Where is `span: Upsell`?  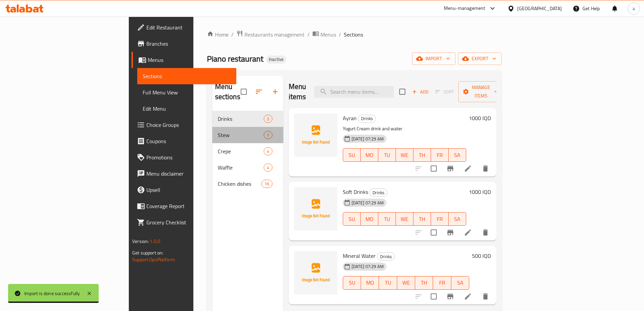 span: Upsell is located at coordinates (189, 190).